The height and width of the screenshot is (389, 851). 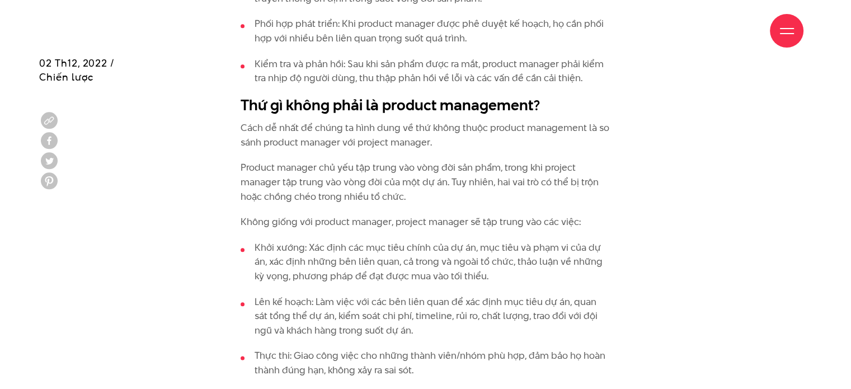 I want to click on p: Product manager chủ yếu tập trung vào vòng đời sản phẩm, trong khi project manager tập trung vào ..., so click(x=425, y=182).